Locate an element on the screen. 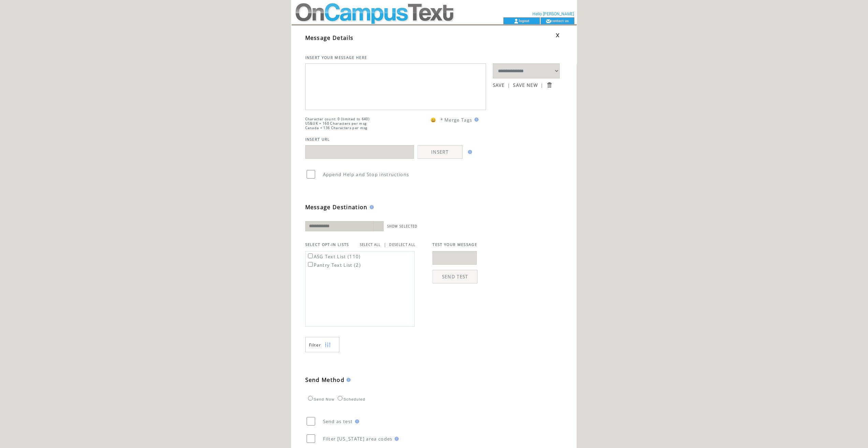  img: account_icon.gif is located at coordinates (516, 21).